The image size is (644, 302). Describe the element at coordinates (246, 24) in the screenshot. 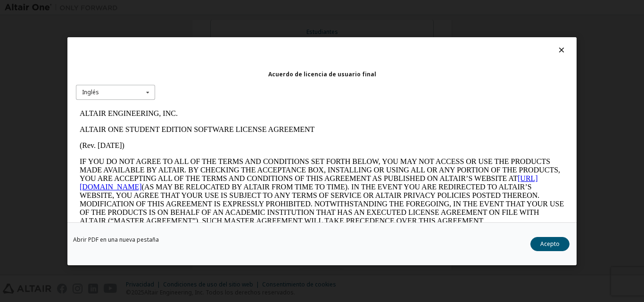

I see `p: ALTAIR ONE STUDENT EDITION SOFTWARE LICENSE AGREEMENT` at that location.